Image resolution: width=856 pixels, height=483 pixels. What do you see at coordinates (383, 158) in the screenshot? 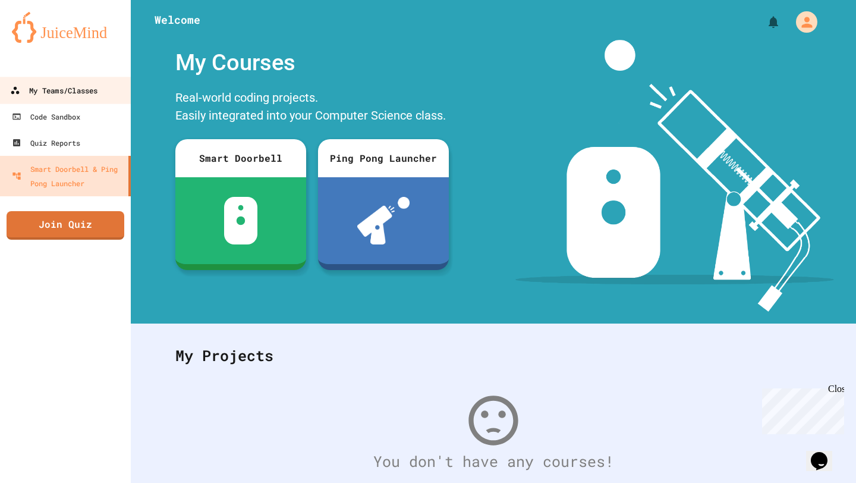
I see `div: Ping Pong Launcher` at bounding box center [383, 158].